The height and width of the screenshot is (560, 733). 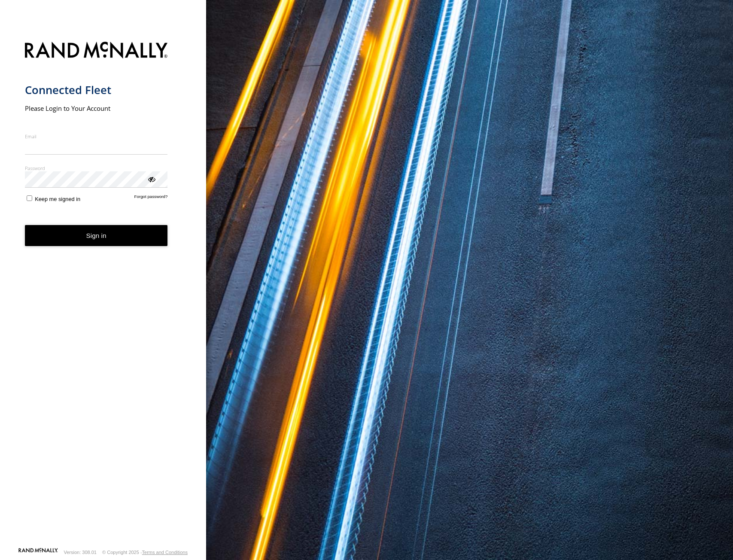 What do you see at coordinates (96, 108) in the screenshot?
I see `h2: Please Login to Your Account` at bounding box center [96, 108].